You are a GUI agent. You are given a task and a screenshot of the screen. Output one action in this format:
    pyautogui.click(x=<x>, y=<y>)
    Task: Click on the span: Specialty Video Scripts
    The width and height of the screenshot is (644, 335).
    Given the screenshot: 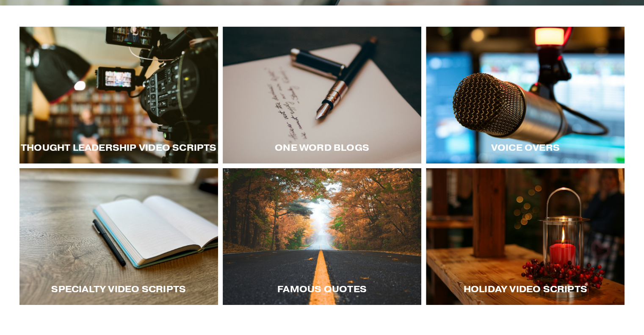 What is the action you would take?
    pyautogui.click(x=118, y=289)
    